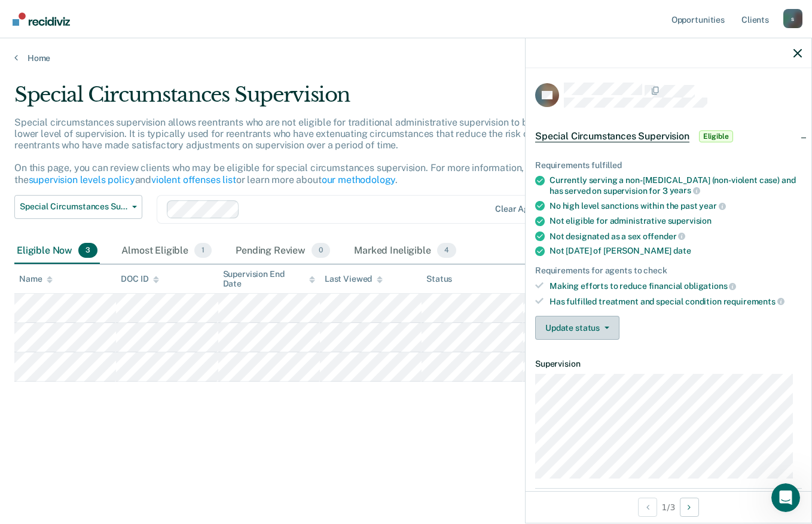 The image size is (812, 524). Describe the element at coordinates (88, 251) in the screenshot. I see `span: 3` at that location.